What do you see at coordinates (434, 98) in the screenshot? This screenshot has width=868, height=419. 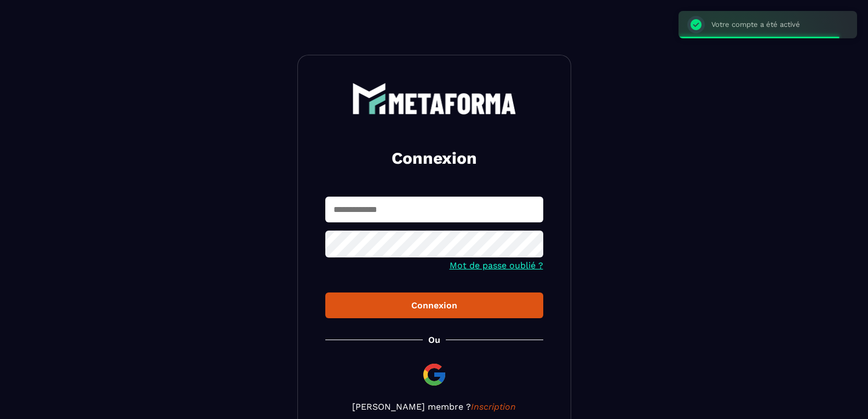 I see `img: logo` at bounding box center [434, 98].